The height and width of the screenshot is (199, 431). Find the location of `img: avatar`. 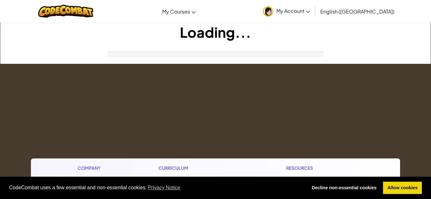

img: avatar is located at coordinates (268, 11).